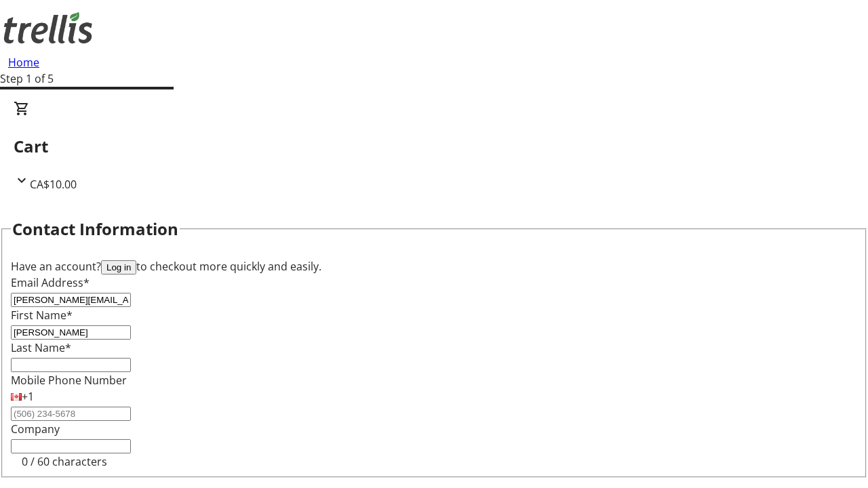  What do you see at coordinates (50, 283) in the screenshot?
I see `label: Email Address*` at bounding box center [50, 283].